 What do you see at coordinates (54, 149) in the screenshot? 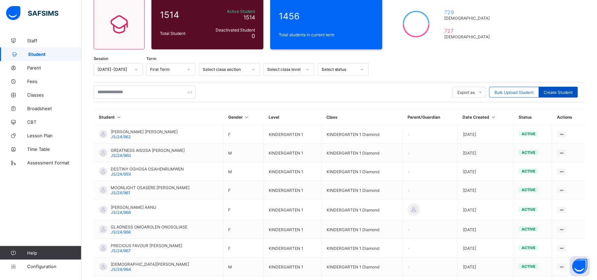
I see `span: Time Table` at bounding box center [54, 149].